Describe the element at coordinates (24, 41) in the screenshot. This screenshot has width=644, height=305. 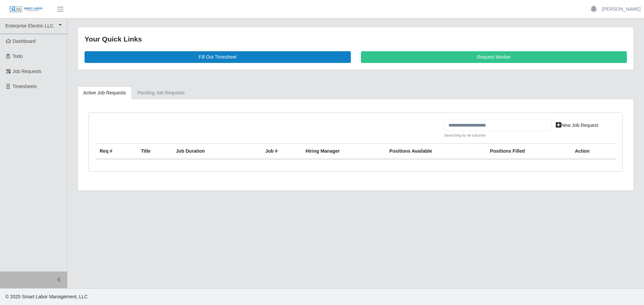
I see `span: Dashboard` at that location.